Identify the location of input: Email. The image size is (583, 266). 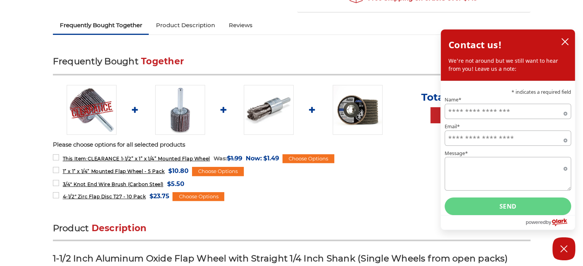
(508, 138).